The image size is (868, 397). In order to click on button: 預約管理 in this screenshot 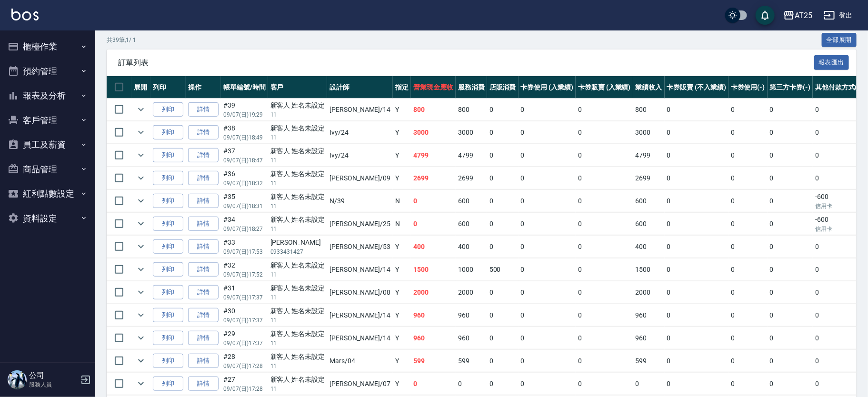, I will do `click(48, 71)`.